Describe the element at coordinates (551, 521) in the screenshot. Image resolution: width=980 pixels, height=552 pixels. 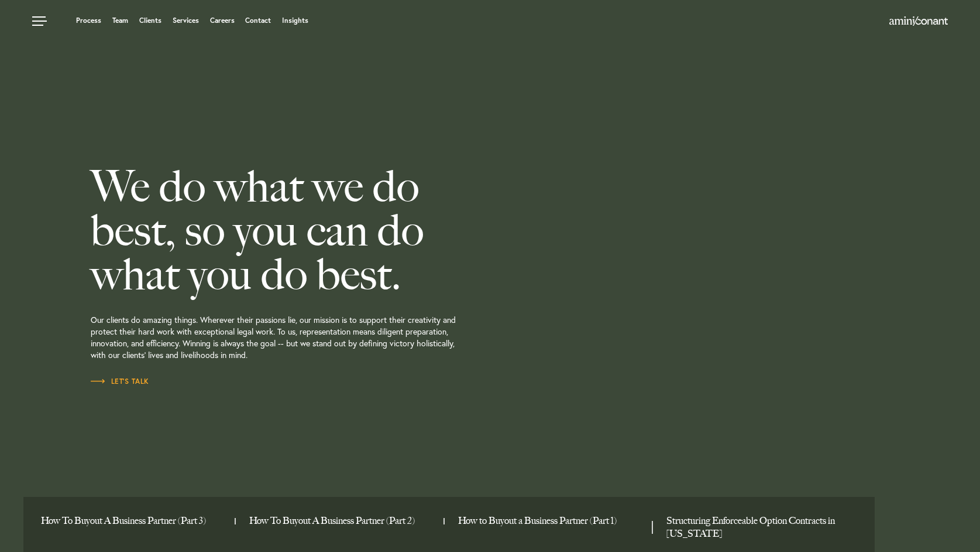
I see `a: How to Buyout a Business Partner (Part 1)` at that location.